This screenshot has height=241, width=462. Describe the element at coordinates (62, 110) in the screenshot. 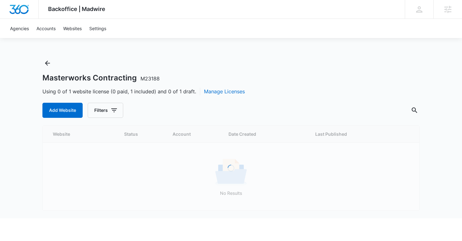

I see `button: Add Website` at that location.